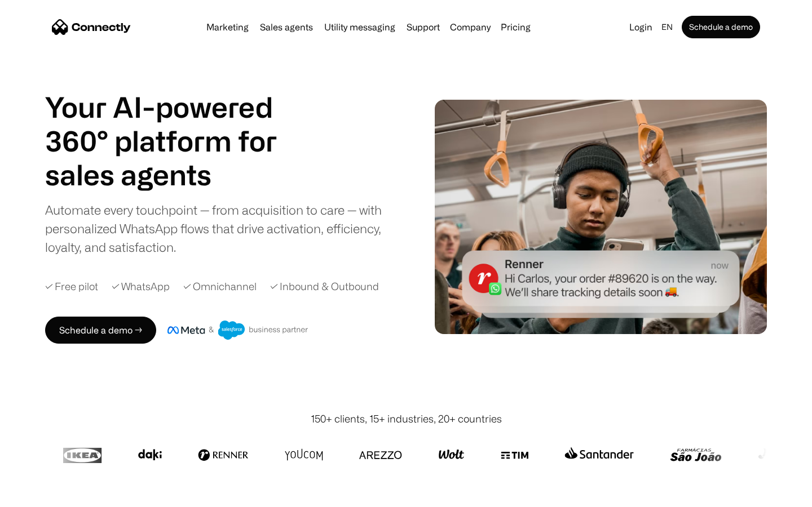  Describe the element at coordinates (406, 419) in the screenshot. I see `div: 150+ clients, 15+ industries, 20+ countries` at that location.